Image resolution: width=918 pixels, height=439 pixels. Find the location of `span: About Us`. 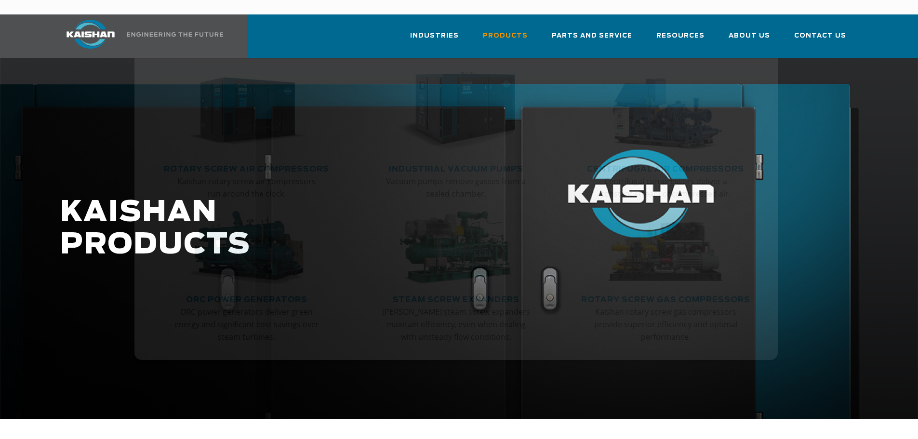

span: About Us is located at coordinates (749, 36).